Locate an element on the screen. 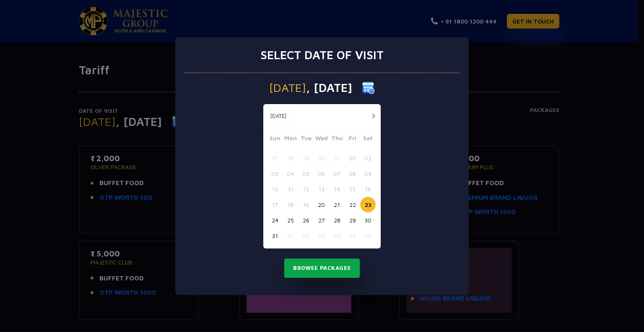 The image size is (644, 332). button: 18 is located at coordinates (290, 204).